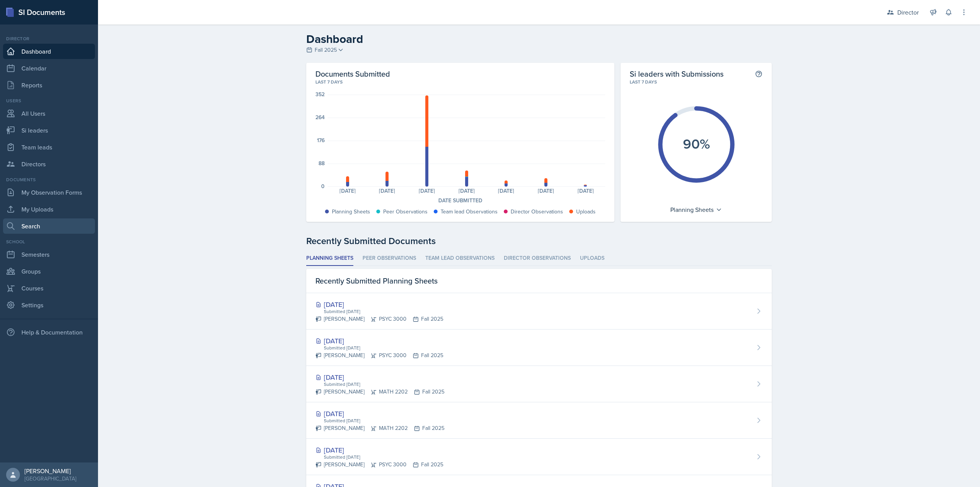 This screenshot has width=980, height=487. I want to click on a: Settings, so click(49, 305).